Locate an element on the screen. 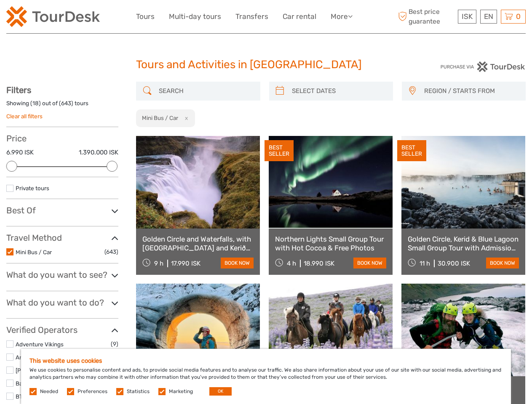  a: Adventure Vikings is located at coordinates (40, 344).